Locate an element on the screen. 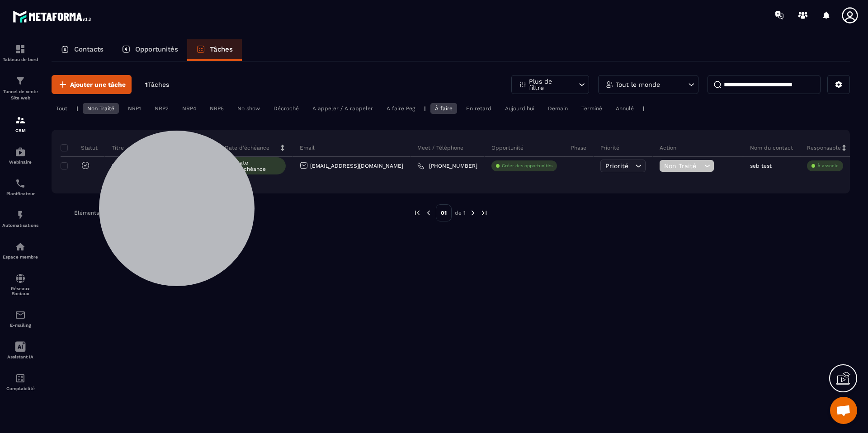  p: Opportunité is located at coordinates (507, 147).